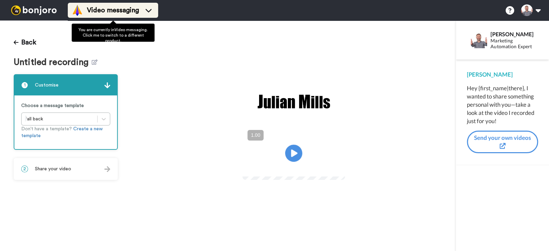  What do you see at coordinates (66, 169) in the screenshot?
I see `div: 2Share your video` at bounding box center [66, 169].